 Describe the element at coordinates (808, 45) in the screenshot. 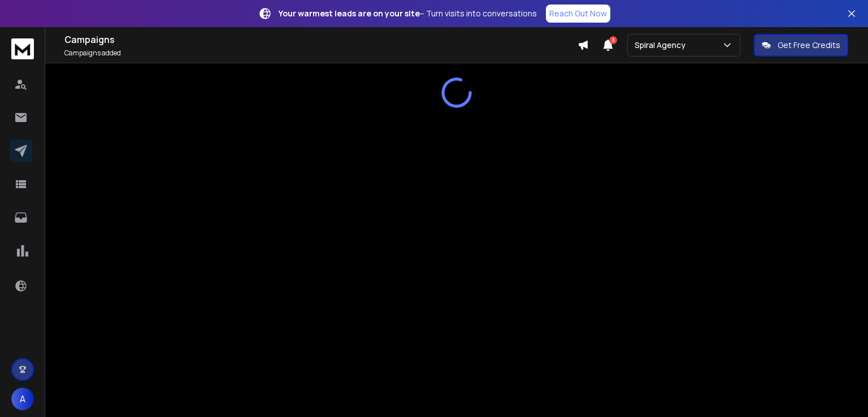

I see `p: Get Free Credits` at that location.